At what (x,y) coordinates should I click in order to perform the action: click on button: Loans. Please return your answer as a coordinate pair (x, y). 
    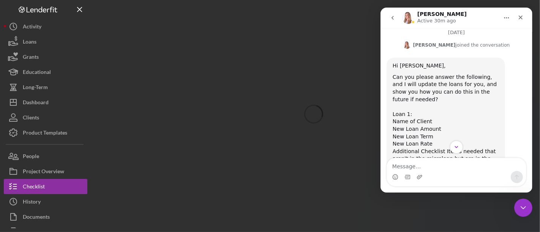
    Looking at the image, I should click on (46, 42).